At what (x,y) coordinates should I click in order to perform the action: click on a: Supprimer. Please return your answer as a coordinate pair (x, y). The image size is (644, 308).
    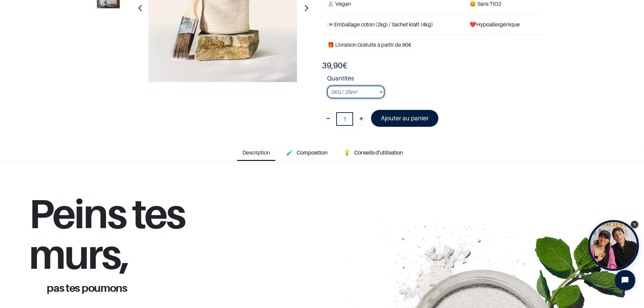
    Looking at the image, I should click on (328, 118).